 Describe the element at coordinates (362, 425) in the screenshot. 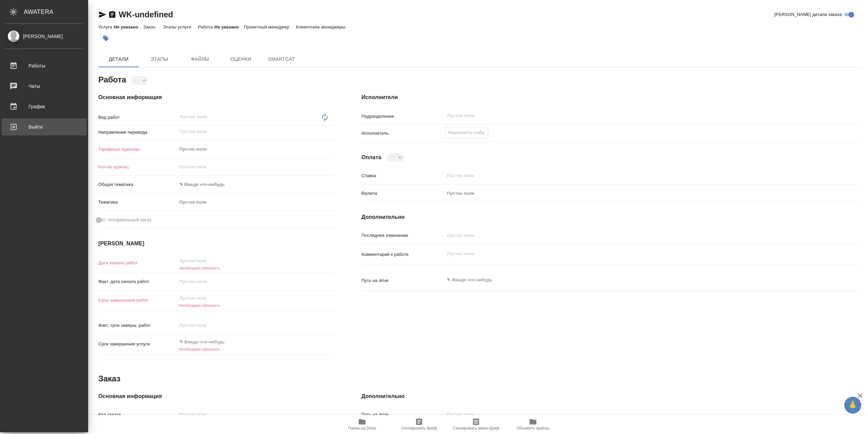

I see `button: Папка на Drive` at that location.